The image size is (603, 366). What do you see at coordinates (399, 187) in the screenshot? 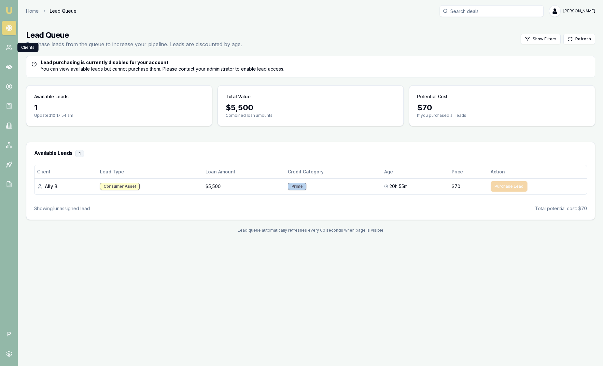
I see `span: 20h 55m` at bounding box center [399, 187].